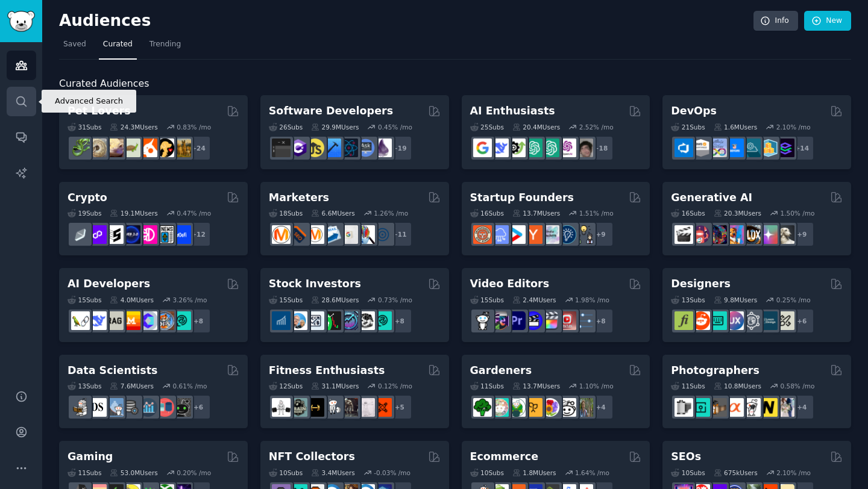  Describe the element at coordinates (131, 407) in the screenshot. I see `img: dataengineering` at that location.